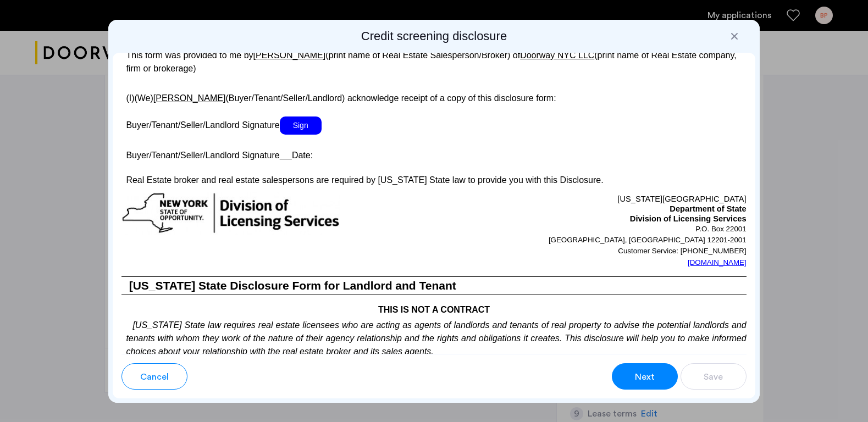  I want to click on p: Buyer/Tenant/Seller/Landlord Signature Date:, so click(433, 154).